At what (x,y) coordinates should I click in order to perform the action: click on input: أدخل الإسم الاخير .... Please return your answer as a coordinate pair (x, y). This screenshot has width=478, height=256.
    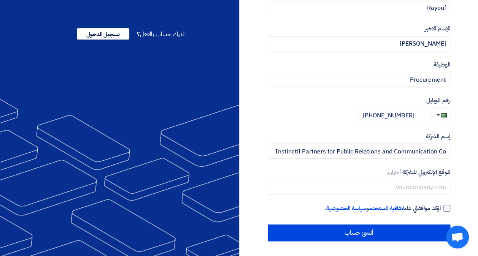
    Looking at the image, I should click on (359, 44).